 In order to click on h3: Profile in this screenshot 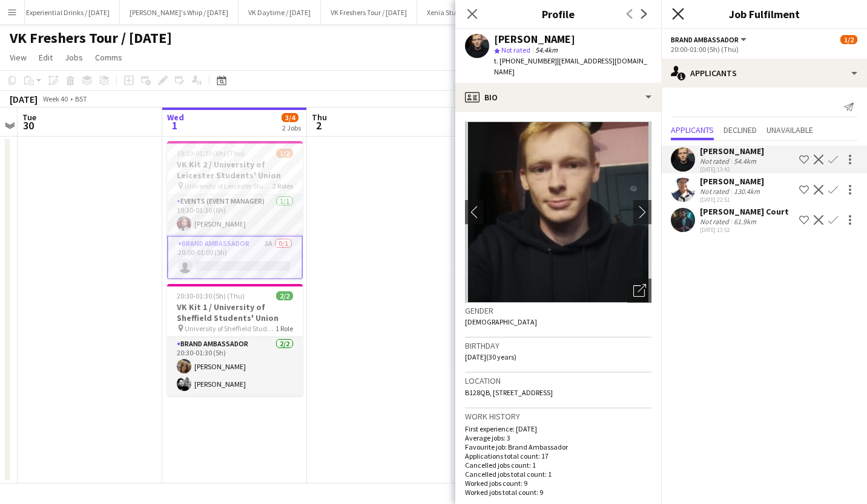, I will do `click(558, 14)`.